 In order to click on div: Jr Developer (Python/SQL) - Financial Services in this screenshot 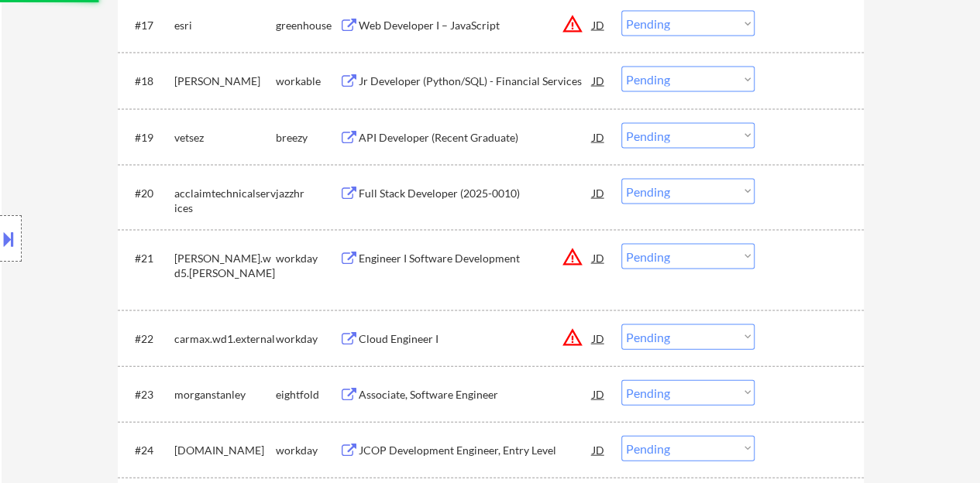, I will do `click(475, 82)`.